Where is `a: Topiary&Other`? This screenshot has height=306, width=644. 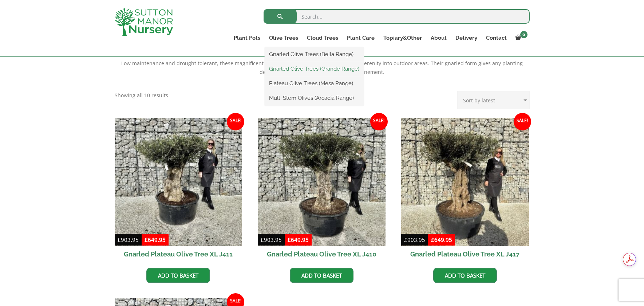
a: Topiary&Other is located at coordinates (402, 38).